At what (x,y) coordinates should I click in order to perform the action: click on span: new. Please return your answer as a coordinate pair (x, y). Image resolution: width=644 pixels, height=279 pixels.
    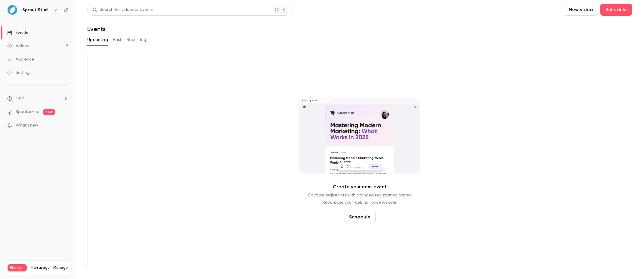
    Looking at the image, I should click on (49, 112).